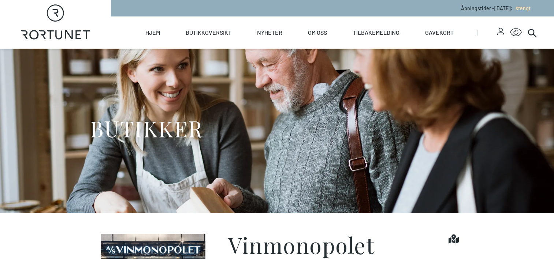  What do you see at coordinates (376, 33) in the screenshot?
I see `a: Tilbakemelding` at bounding box center [376, 33].